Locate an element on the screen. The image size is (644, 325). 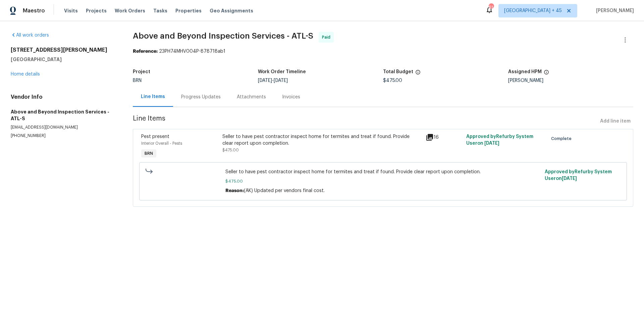
span: The total cost of line items that have been proposed by Opendoor. This sum includes line items th... is located at coordinates (418, 74).